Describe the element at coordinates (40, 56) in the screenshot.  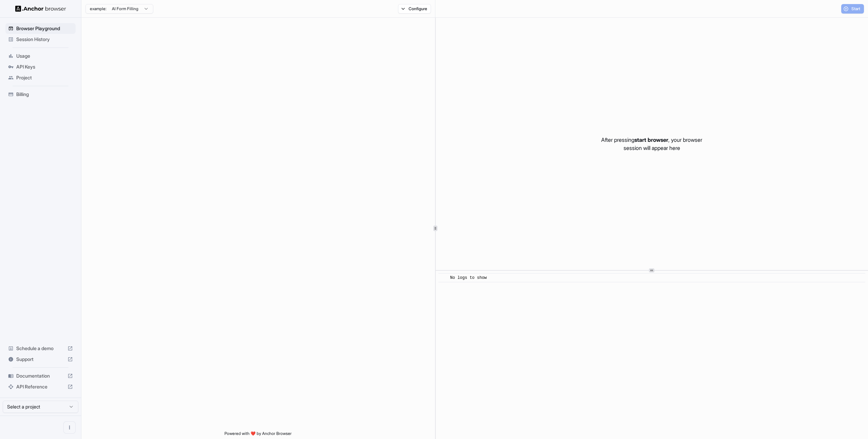
I see `div: Usage` at that location.